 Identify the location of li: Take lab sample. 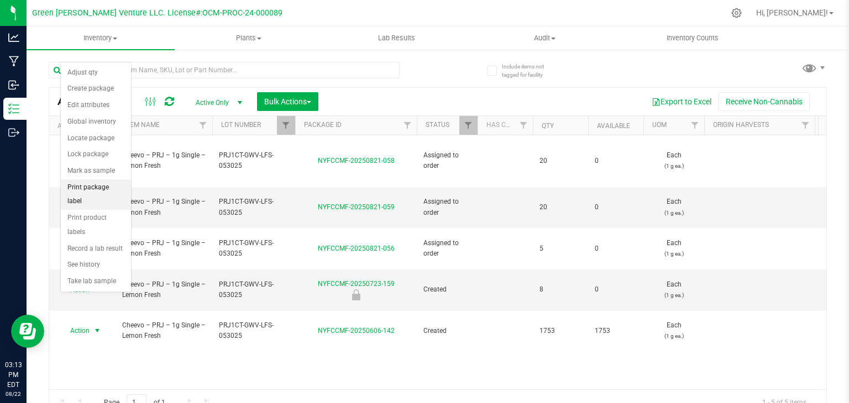
(96, 282).